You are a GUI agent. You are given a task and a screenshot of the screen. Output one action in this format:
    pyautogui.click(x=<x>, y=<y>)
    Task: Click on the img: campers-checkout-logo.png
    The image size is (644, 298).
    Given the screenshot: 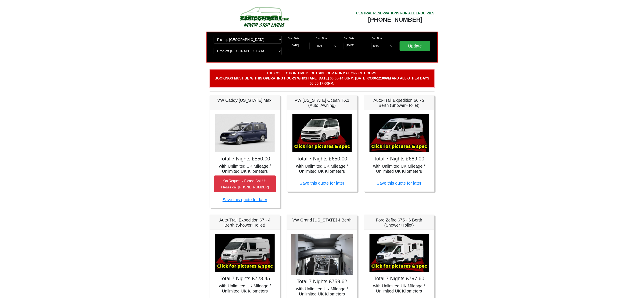 What is the action you would take?
    pyautogui.click(x=264, y=17)
    